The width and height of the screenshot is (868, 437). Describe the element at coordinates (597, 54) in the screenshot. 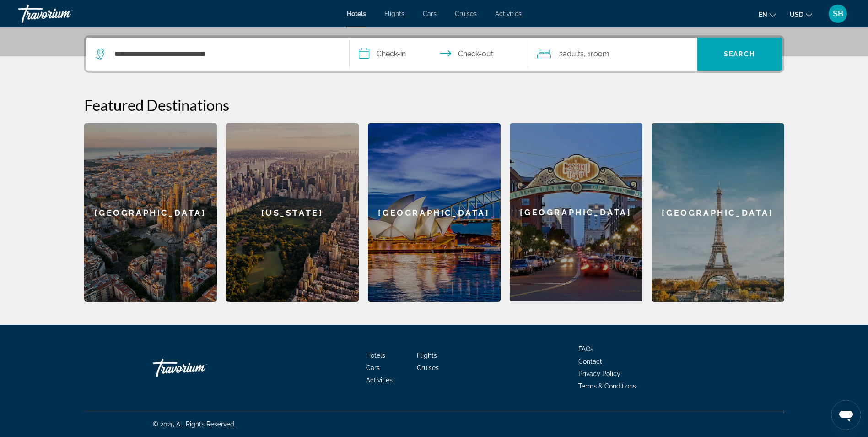

I see `span: , 1` at that location.